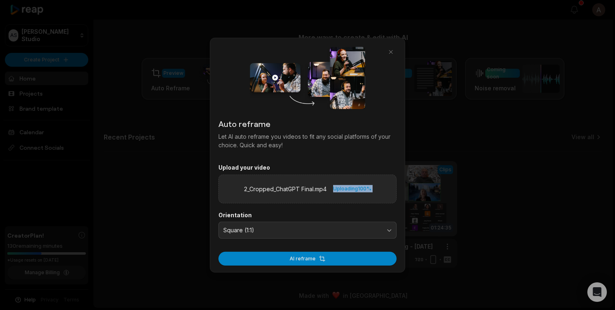 The image size is (615, 310). I want to click on label: 2_Cropped_ChatGPT Final.mp4, so click(285, 188).